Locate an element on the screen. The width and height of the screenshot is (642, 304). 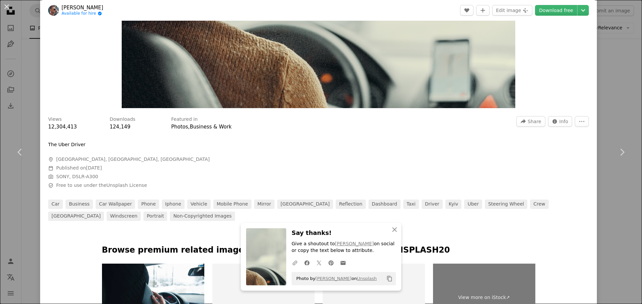
a: Share on Pinterest is located at coordinates (331, 263).